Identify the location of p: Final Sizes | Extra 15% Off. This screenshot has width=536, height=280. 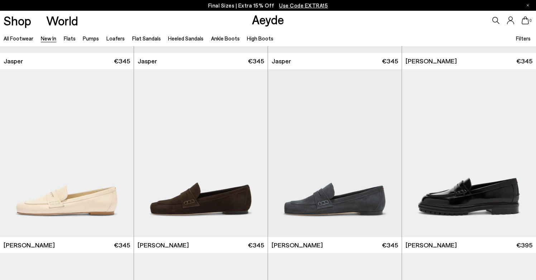
(268, 5).